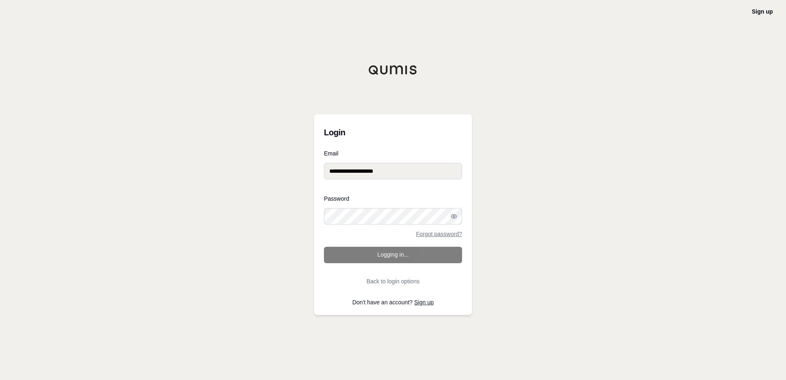  Describe the element at coordinates (393, 70) in the screenshot. I see `img: Qumis` at that location.